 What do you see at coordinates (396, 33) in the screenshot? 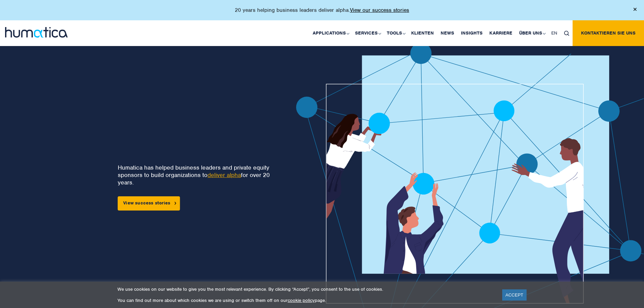
I see `a: Tools` at bounding box center [396, 33].